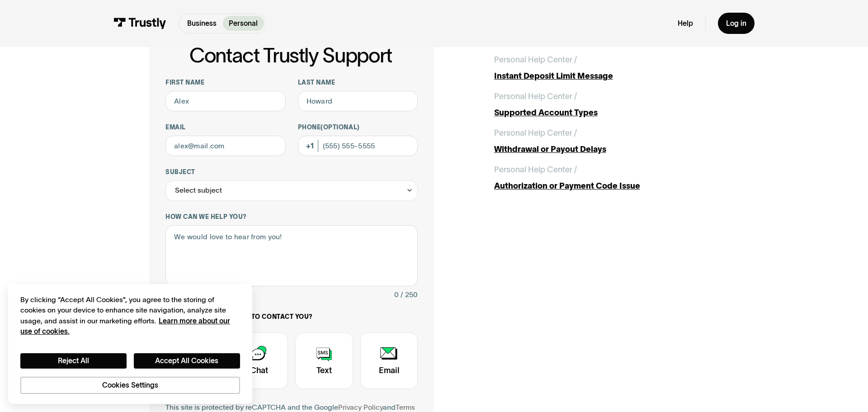 The image size is (868, 412). What do you see at coordinates (291, 56) in the screenshot?
I see `h1: Contact Trustly Support` at bounding box center [291, 56].